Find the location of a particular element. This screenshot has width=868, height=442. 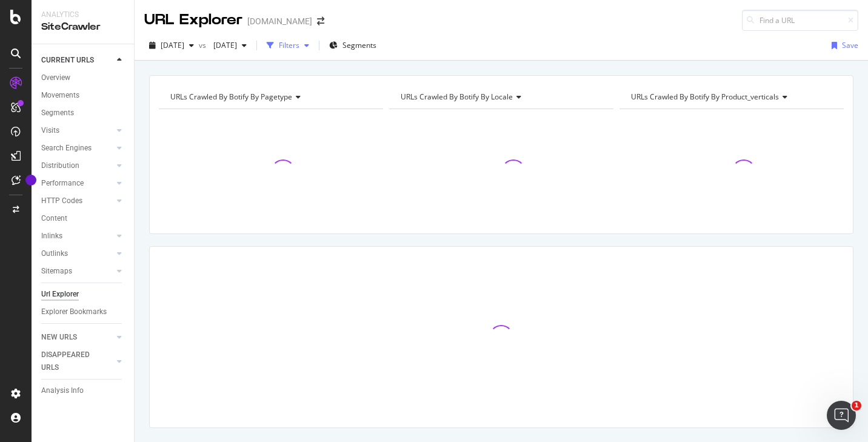

div: Content is located at coordinates (54, 218).